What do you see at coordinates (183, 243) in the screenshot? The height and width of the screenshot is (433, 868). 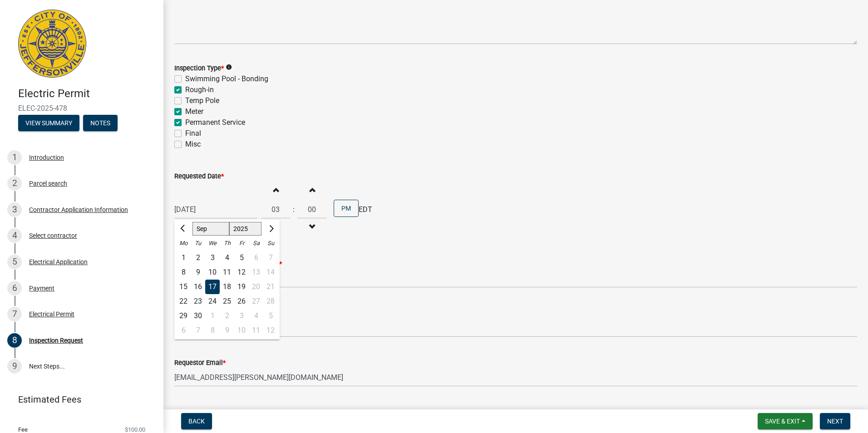 I see `div: Mo` at bounding box center [183, 243].